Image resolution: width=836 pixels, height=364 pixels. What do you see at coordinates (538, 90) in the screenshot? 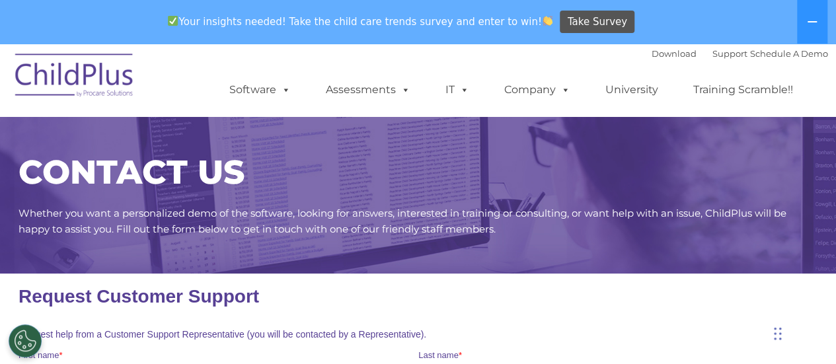
I see `a: Company` at bounding box center [538, 90].